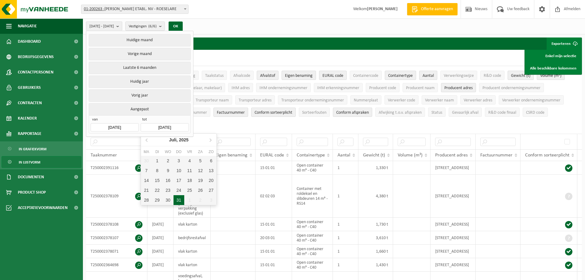 The height and width of the screenshot is (280, 585). Describe the element at coordinates (376, 251) in the screenshot. I see `td: 1,660 t` at that location.